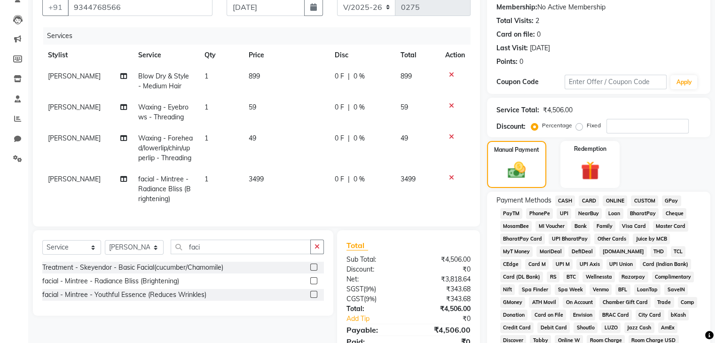  I want to click on span: Shoutlo, so click(585, 327).